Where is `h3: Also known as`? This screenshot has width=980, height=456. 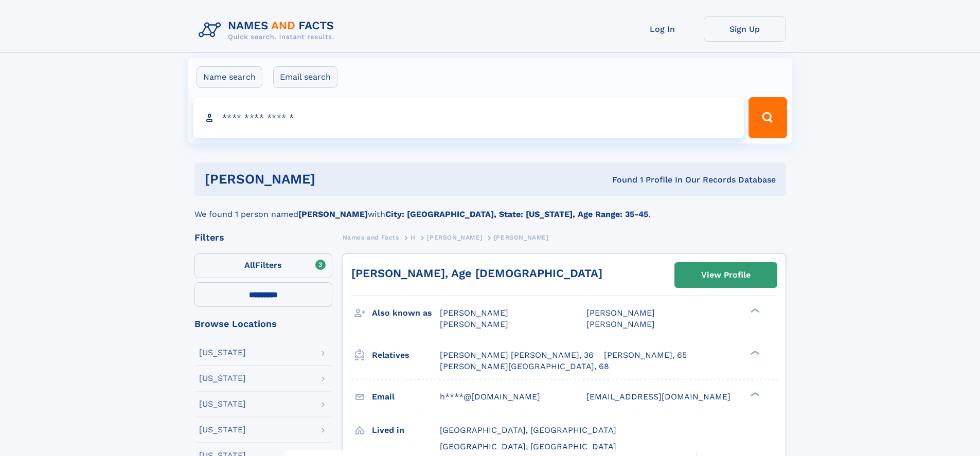
h3: Also known as is located at coordinates (406, 313).